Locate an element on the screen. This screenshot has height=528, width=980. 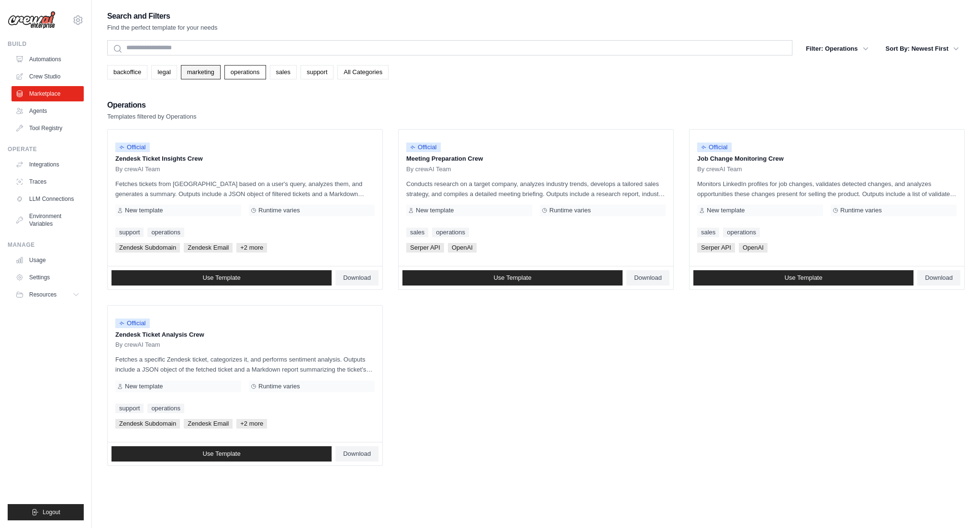
span: Logout is located at coordinates (51, 512).